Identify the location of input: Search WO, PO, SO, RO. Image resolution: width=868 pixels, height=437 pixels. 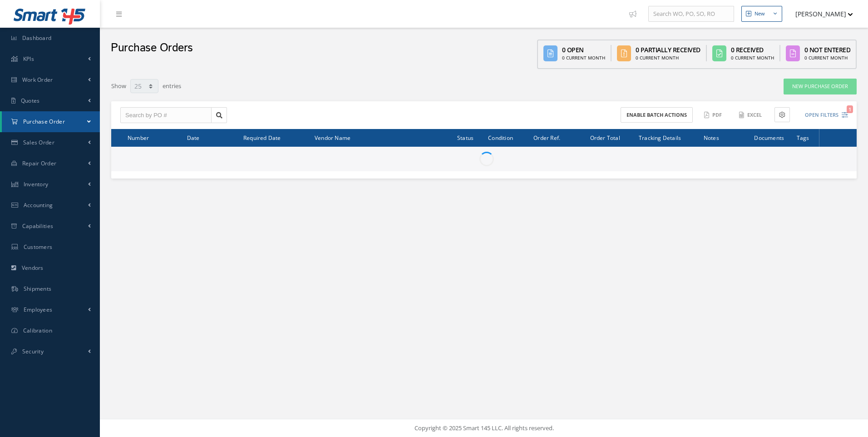
(691, 14).